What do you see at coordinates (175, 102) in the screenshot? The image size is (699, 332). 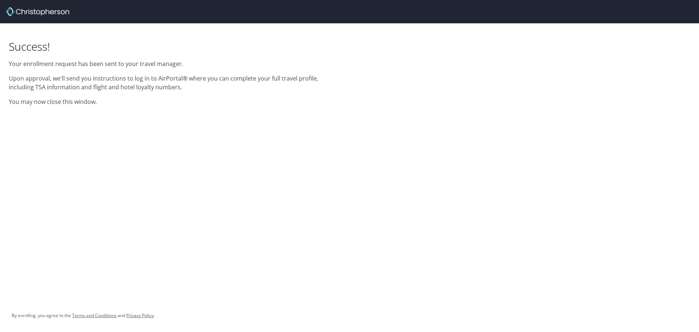 I see `p: You may now close this window.` at bounding box center [175, 102].